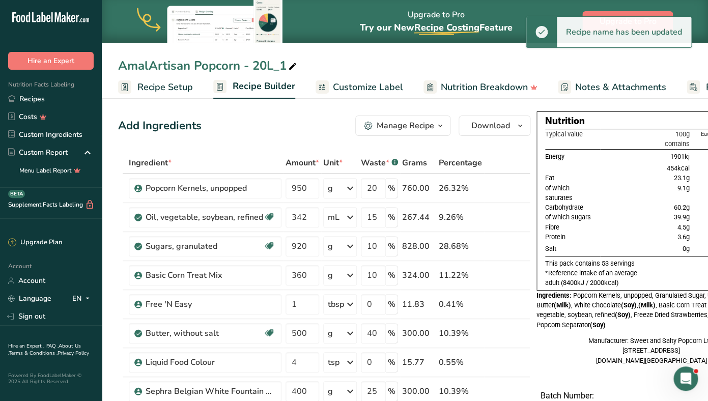 The image size is (708, 401). I want to click on a: Recipe Setup, so click(155, 87).